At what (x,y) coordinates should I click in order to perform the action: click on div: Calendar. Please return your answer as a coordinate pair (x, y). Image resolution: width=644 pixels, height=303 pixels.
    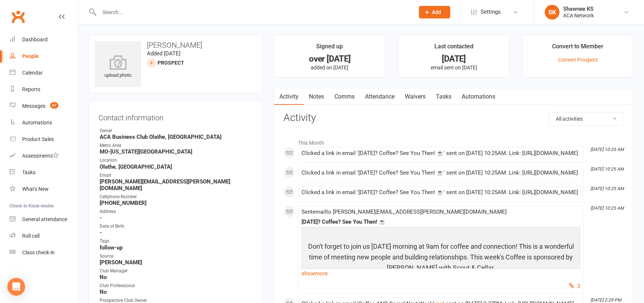
    Looking at the image, I should click on (32, 73).